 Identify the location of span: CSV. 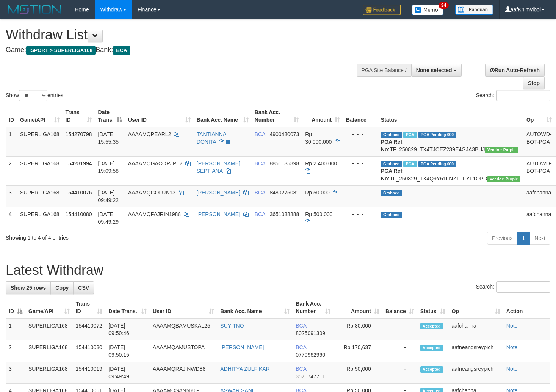
(83, 288).